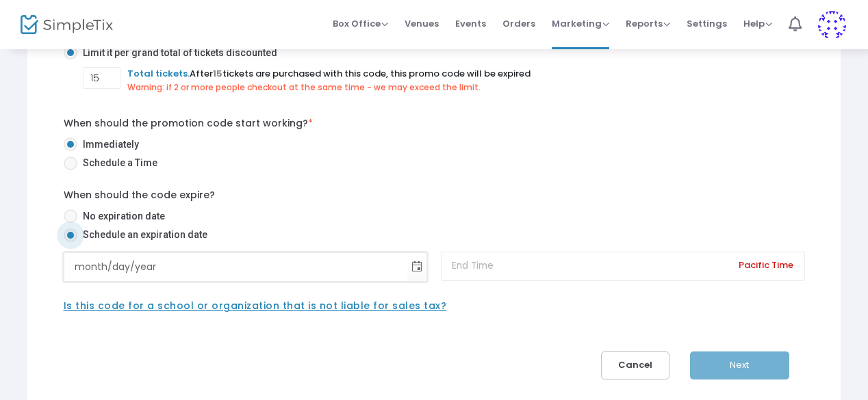 The width and height of the screenshot is (868, 400). Describe the element at coordinates (581, 24) in the screenshot. I see `span: Marketing` at that location.